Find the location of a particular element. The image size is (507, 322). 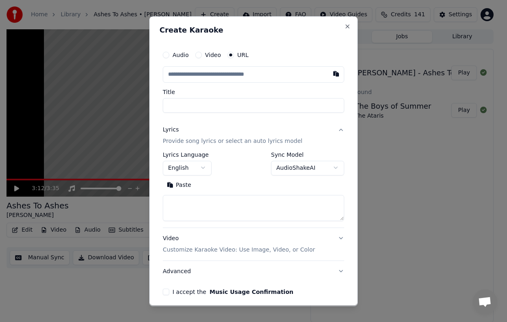

div: Lyrics is located at coordinates (171, 130).